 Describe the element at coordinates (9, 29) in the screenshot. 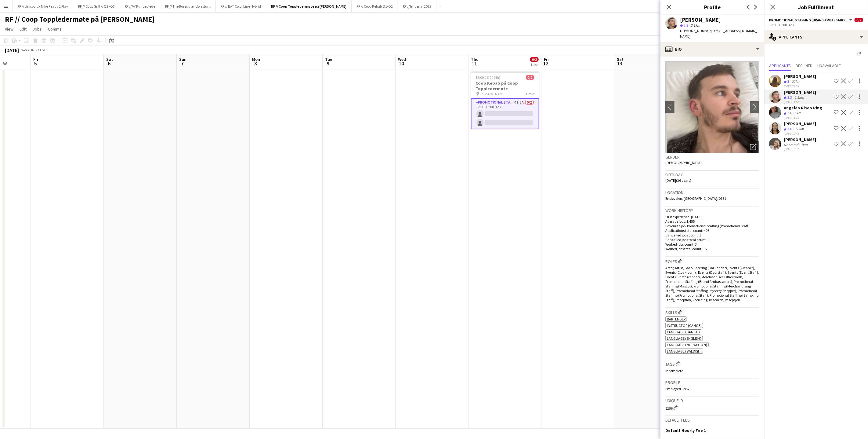

I see `span: View` at that location.